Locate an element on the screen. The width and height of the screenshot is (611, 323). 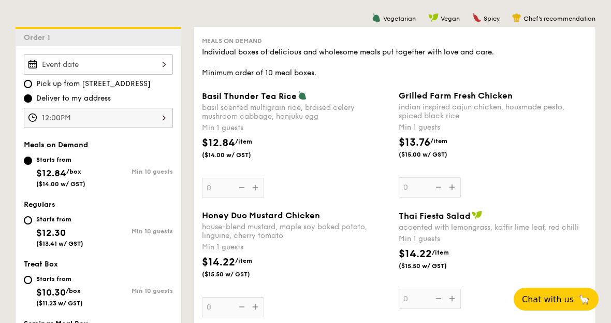
span: ($13.41 w/ GST) is located at coordinates (60, 243).